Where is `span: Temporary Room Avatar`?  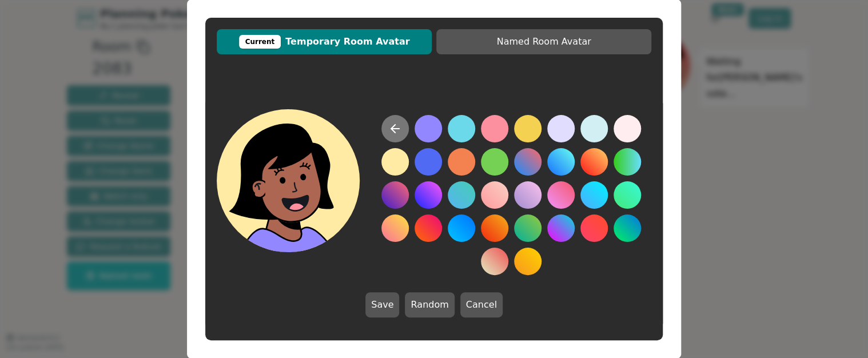 span: Temporary Room Avatar is located at coordinates (324, 42).